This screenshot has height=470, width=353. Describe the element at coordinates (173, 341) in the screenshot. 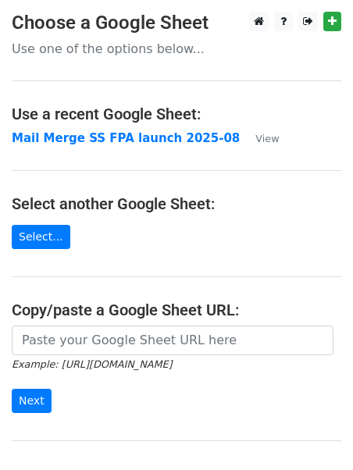

I see `input: Paste your Google Sheet URL here` at that location.